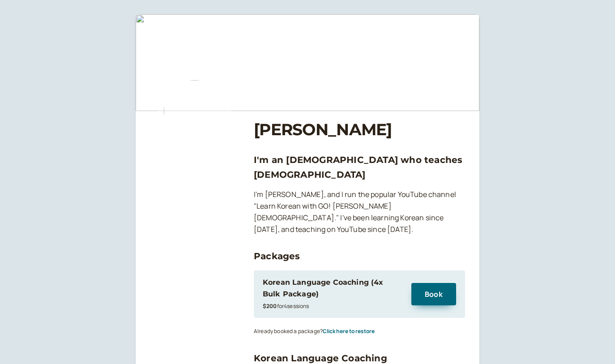  I want to click on b: $200, so click(270, 306).